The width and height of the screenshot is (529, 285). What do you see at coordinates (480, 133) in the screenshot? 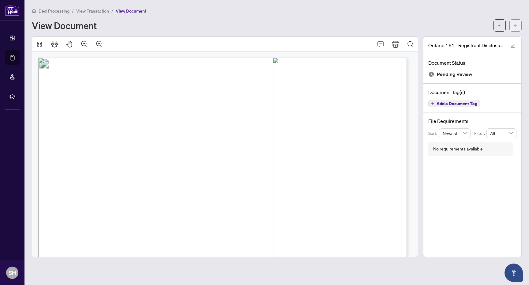
I see `p: Filter:` at bounding box center [480, 133].